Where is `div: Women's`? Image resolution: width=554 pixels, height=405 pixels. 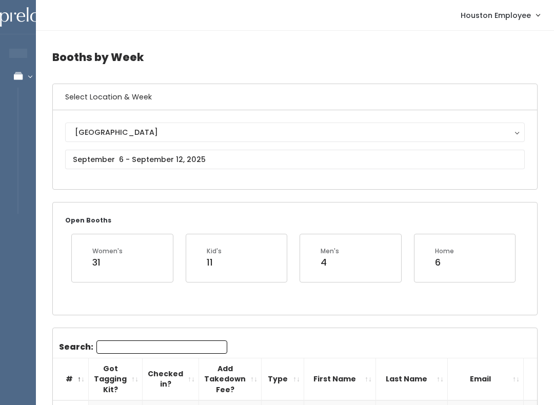 div: Women's is located at coordinates (107, 251).